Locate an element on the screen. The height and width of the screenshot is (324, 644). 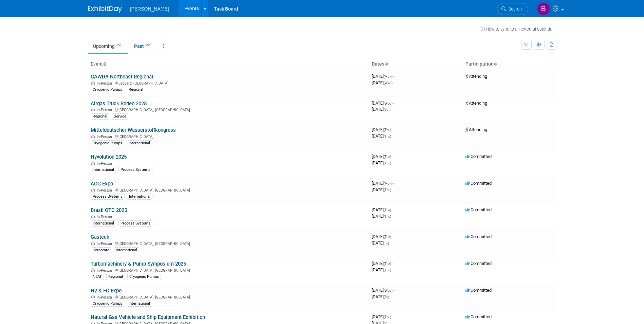
a: Sort by Start Date is located at coordinates (386, 64).